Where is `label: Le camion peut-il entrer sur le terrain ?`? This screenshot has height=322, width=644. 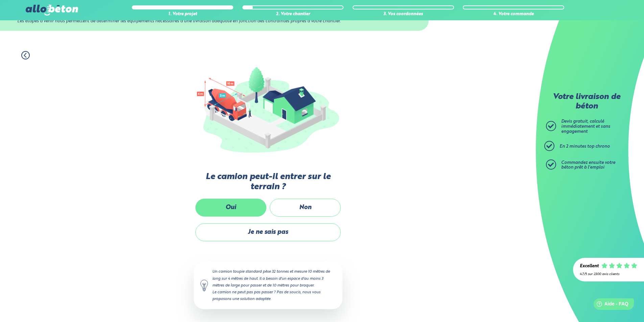 label: Le camion peut-il entrer sur le terrain ? is located at coordinates (268, 182).